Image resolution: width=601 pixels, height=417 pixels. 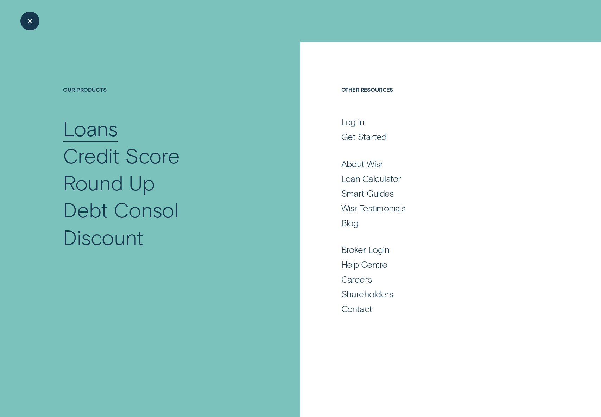 What do you see at coordinates (374, 208) in the screenshot?
I see `div: Wisr Testimonials` at bounding box center [374, 208].